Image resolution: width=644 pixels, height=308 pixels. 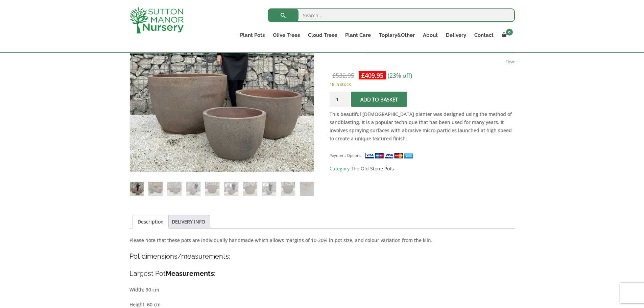 I want to click on strong: Height: 60 cm, so click(x=145, y=304).